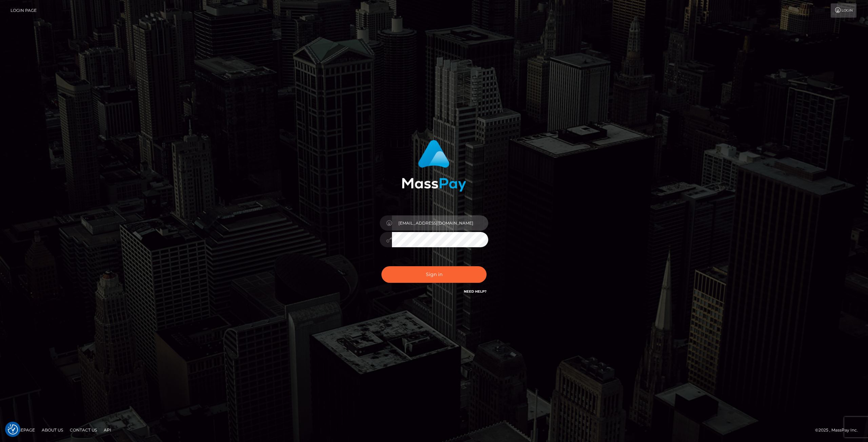 Image resolution: width=868 pixels, height=442 pixels. What do you see at coordinates (844, 11) in the screenshot?
I see `a: Login` at bounding box center [844, 11].